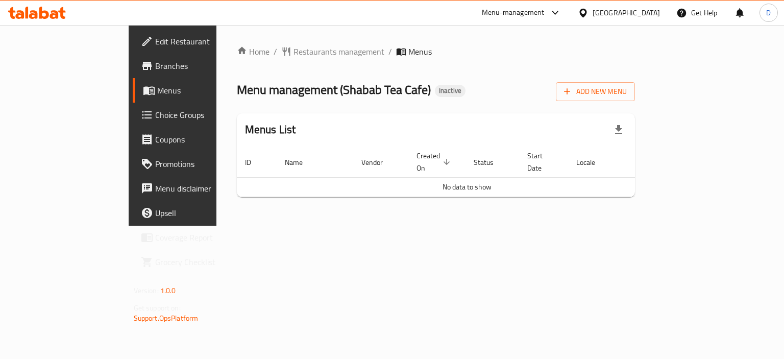 The width and height of the screenshot is (784, 359). What do you see at coordinates (196, 164) in the screenshot?
I see `a: Promotions` at bounding box center [196, 164].